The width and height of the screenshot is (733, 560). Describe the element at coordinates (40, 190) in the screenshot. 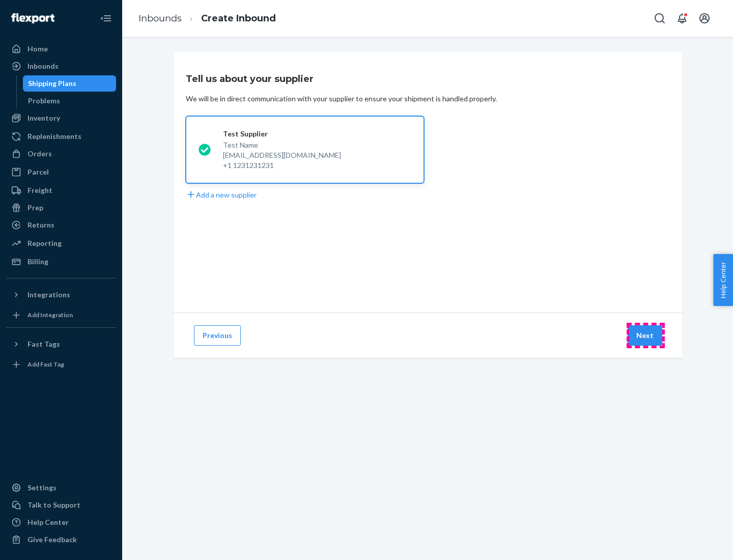

I see `div: Freight` at that location.